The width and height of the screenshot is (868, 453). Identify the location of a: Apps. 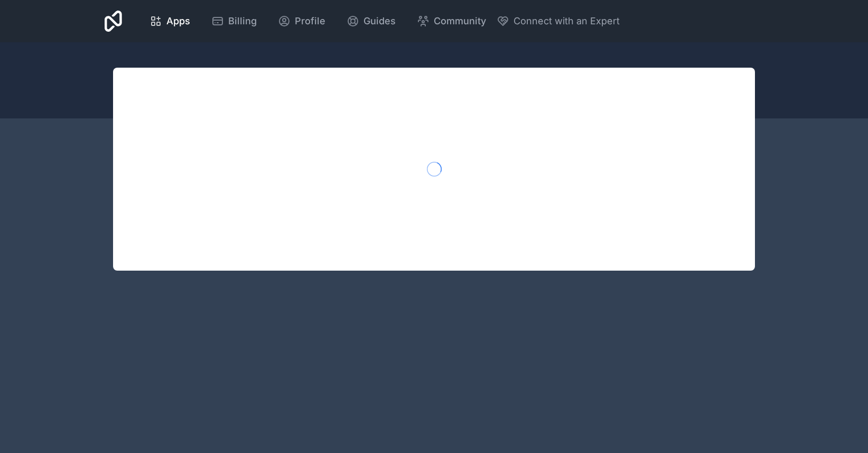
(169, 21).